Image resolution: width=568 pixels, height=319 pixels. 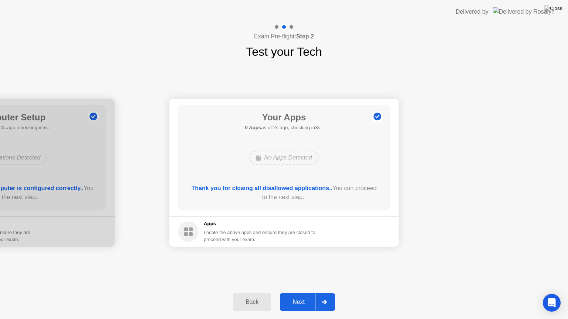 I want to click on h1: Your Apps, so click(x=284, y=118).